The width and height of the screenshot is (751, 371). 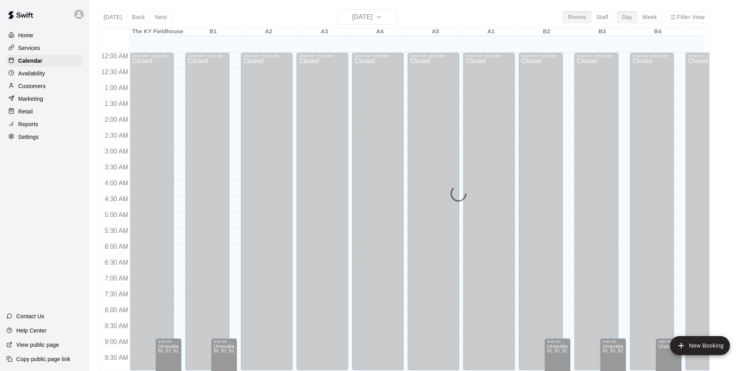 I want to click on div: Marketing, so click(x=44, y=99).